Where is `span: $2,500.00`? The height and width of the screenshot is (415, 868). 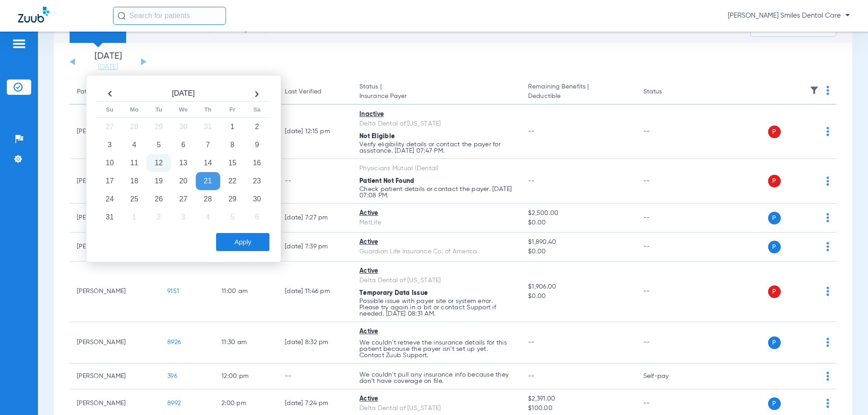
span: $2,500.00 is located at coordinates (578, 213).